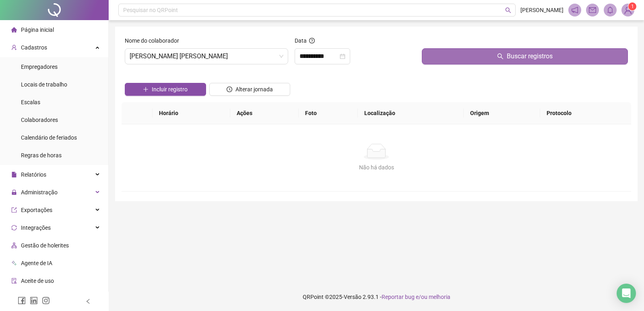 The width and height of the screenshot is (644, 311). What do you see at coordinates (49, 137) in the screenshot?
I see `span: Calendário de feriados` at bounding box center [49, 137].